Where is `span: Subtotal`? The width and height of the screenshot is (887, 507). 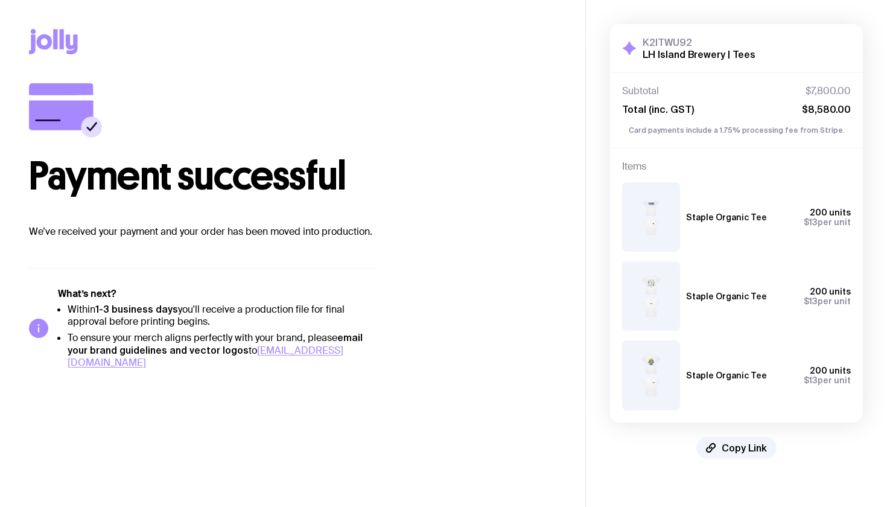 span: Subtotal is located at coordinates (640, 91).